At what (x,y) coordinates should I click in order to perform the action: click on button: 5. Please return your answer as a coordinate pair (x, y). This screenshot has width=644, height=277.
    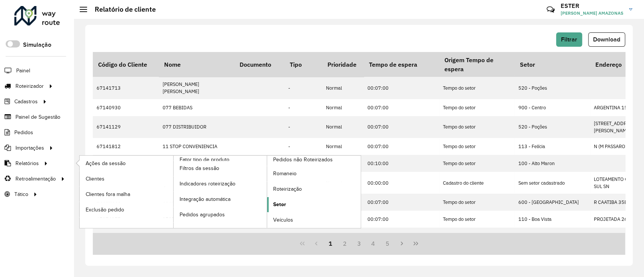
    Looking at the image, I should click on (388, 243).